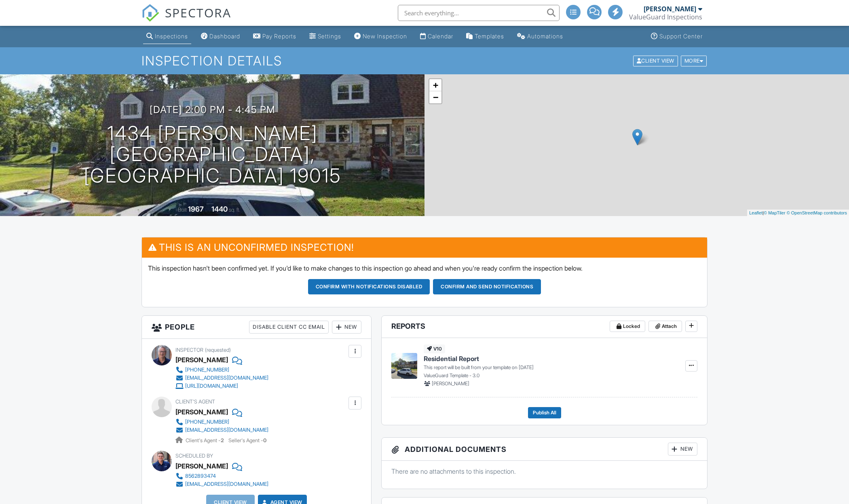 The height and width of the screenshot is (504, 849). I want to click on span: SPECTORA, so click(198, 13).